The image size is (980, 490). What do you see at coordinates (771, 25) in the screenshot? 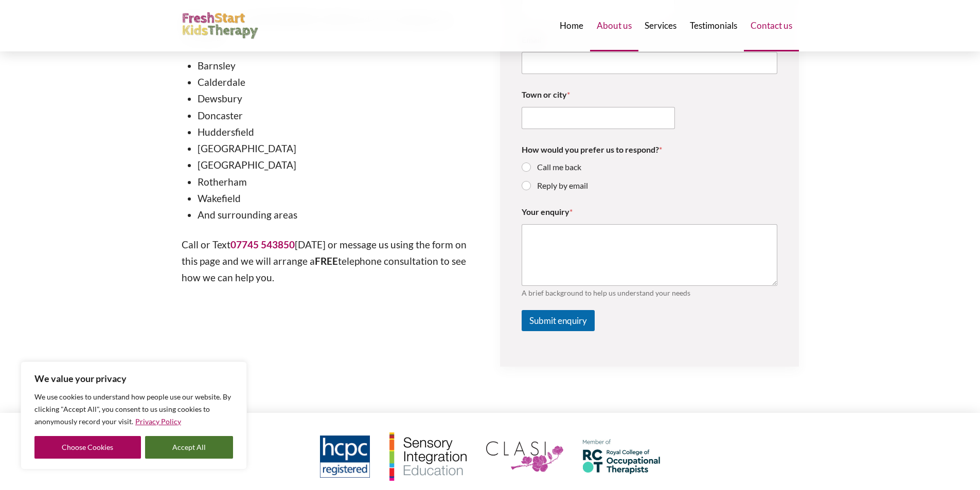
I see `span: Contact us` at bounding box center [771, 25].